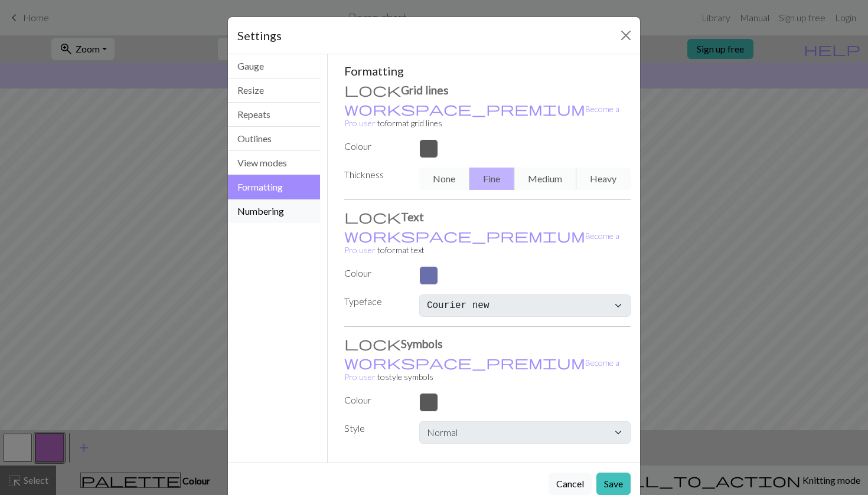 The image size is (868, 495). What do you see at coordinates (482, 369) in the screenshot?
I see `small: to style symbols` at bounding box center [482, 369].